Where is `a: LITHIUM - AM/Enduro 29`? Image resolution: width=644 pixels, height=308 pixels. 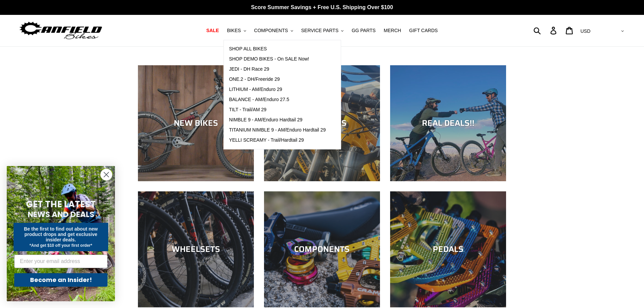 a: LITHIUM - AM/Enduro 29 is located at coordinates (277, 90).